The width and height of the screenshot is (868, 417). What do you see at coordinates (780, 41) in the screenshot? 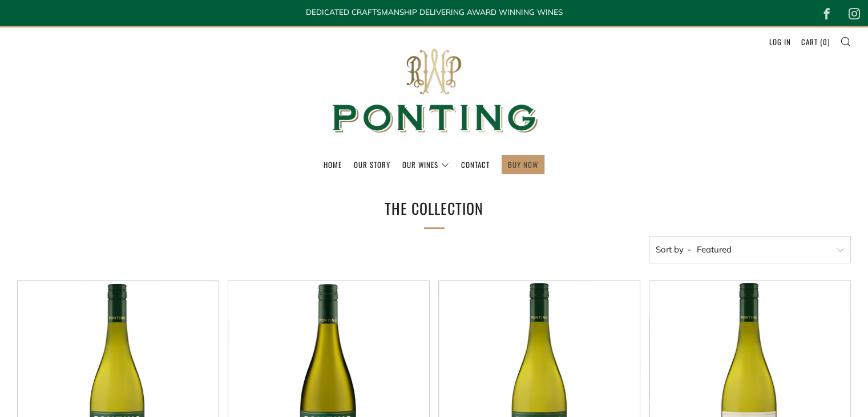
I see `a: Log in` at bounding box center [780, 41].